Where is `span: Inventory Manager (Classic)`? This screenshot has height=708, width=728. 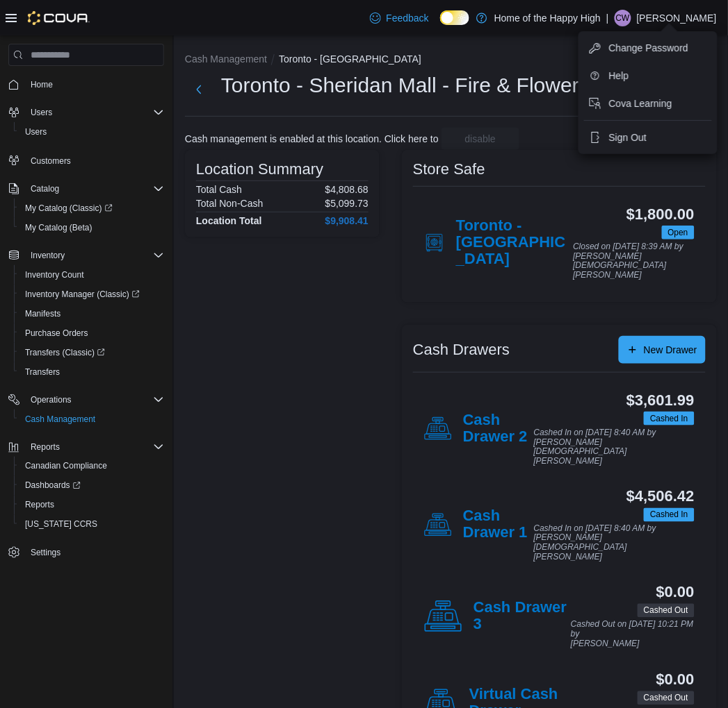
span: Inventory Manager (Classic) is located at coordinates (91, 294).